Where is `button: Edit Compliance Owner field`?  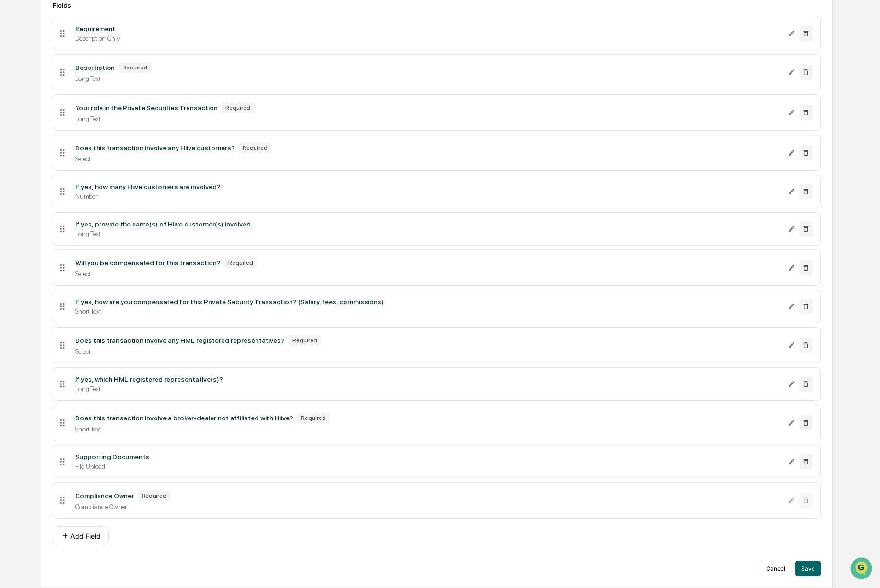
button: Edit Compliance Owner field is located at coordinates (792, 500).